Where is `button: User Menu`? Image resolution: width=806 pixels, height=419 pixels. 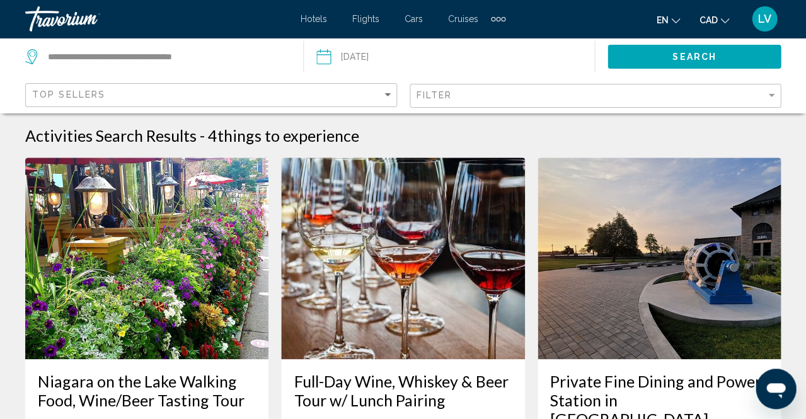
button: User Menu is located at coordinates (765, 19).